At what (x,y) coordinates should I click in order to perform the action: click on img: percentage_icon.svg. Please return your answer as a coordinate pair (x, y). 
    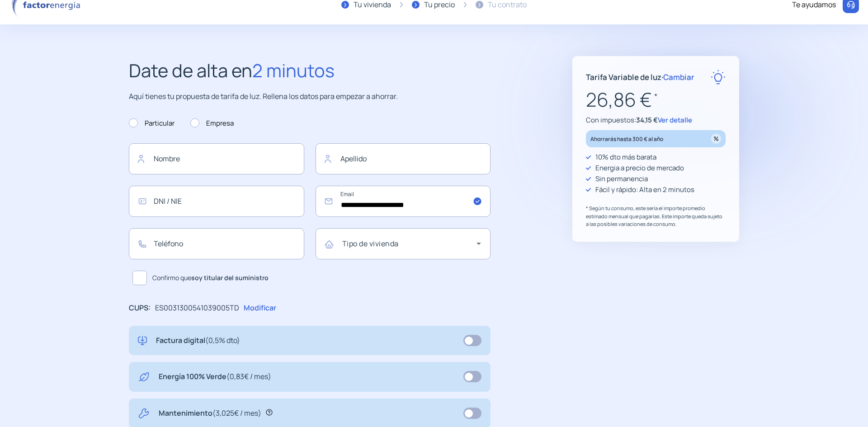
    Looking at the image, I should click on (716, 138).